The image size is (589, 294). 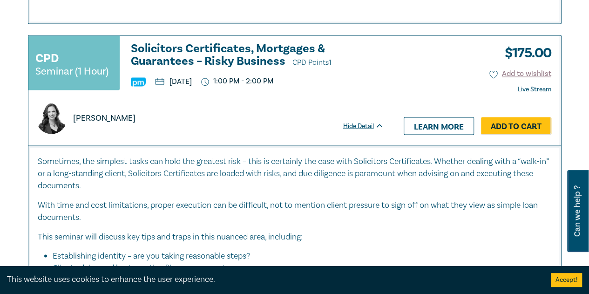 What do you see at coordinates (258, 55) in the screenshot?
I see `a: Solicitors Certificates, Mortgages & Guarantees – Risky Business CPD Points1` at bounding box center [258, 55].